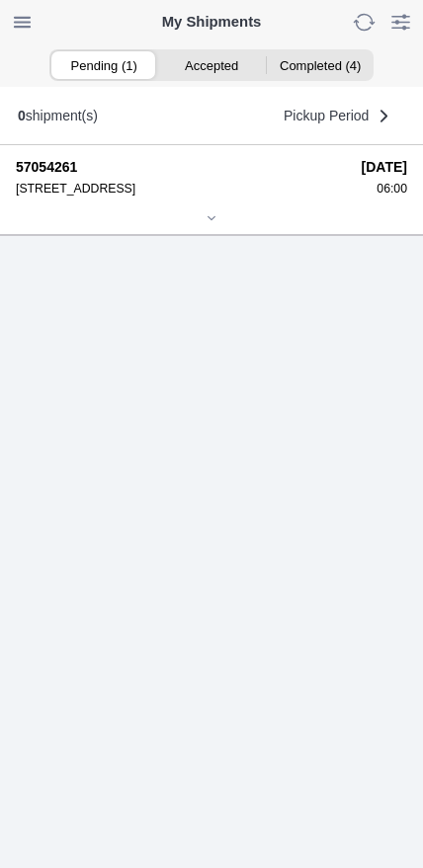  I want to click on div: 06:00, so click(384, 189).